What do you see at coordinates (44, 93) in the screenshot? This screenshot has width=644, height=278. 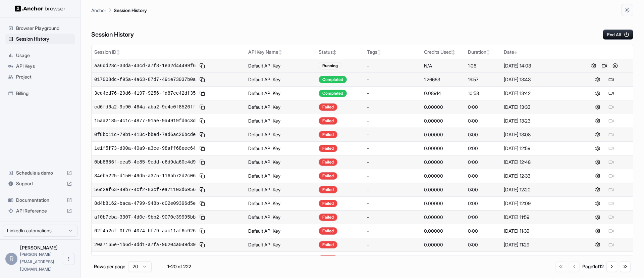 I see `span: Billing` at bounding box center [44, 93].